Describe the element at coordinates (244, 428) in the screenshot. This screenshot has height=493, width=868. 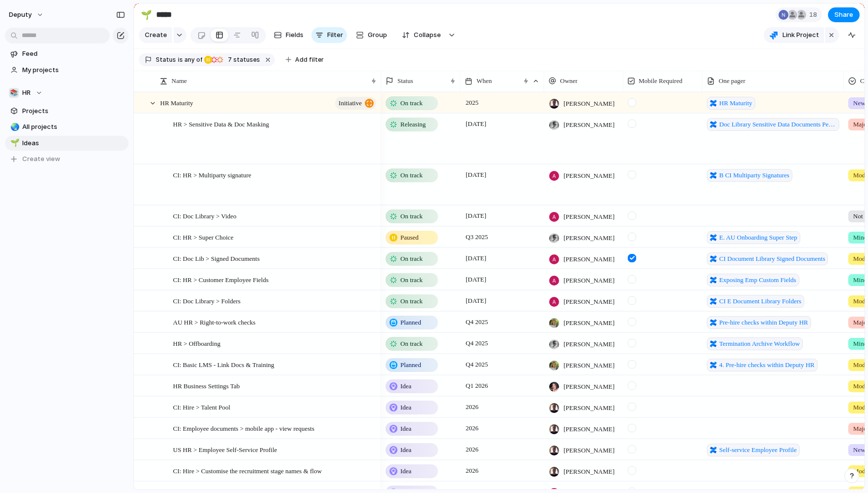
I see `span: CI: Employee documents > mobile app - view requests` at that location.